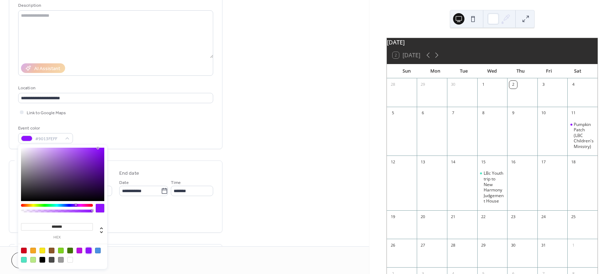 This screenshot has height=274, width=615. Describe the element at coordinates (574, 217) in the screenshot. I see `div: 25` at that location.